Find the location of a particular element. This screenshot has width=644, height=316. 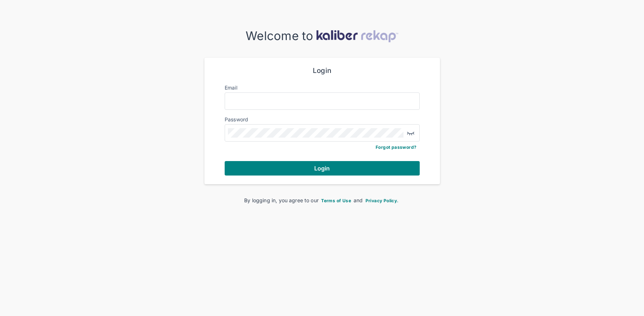

a: Terms of Use is located at coordinates (336, 200).